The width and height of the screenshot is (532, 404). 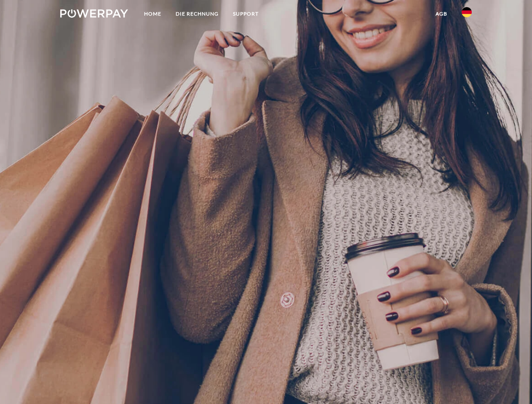 What do you see at coordinates (197, 14) in the screenshot?
I see `a: DIE RECHNUNG` at bounding box center [197, 14].